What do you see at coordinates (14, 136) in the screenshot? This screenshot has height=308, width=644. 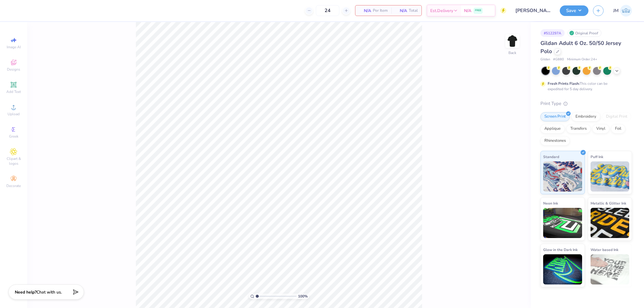 I see `span: Greek` at bounding box center [14, 136].